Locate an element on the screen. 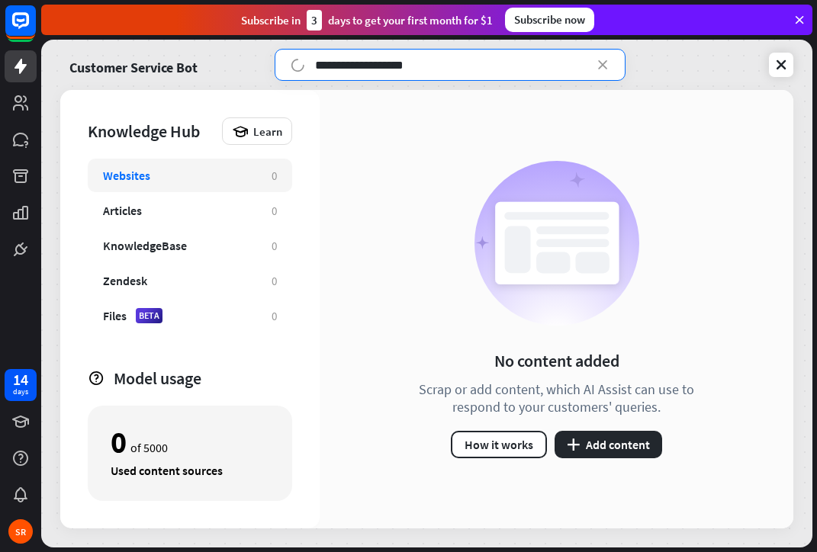 This screenshot has height=552, width=817. div: Files is located at coordinates (114, 316).